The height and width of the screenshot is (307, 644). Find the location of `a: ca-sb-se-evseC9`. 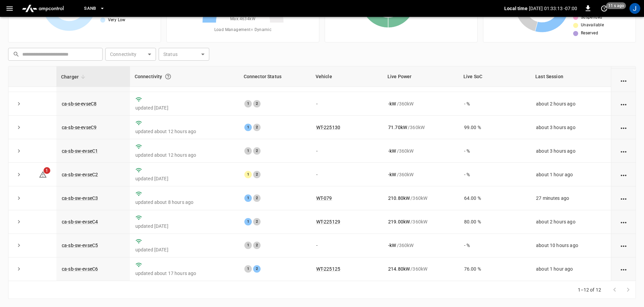

a: ca-sb-se-evseC9 is located at coordinates (79, 127).